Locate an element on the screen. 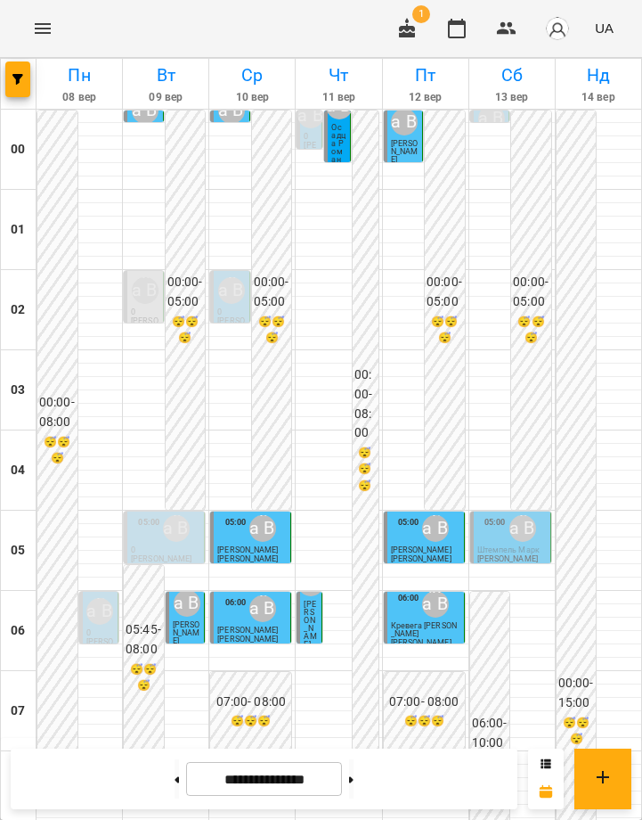  h6: 12 вер is located at coordinates (426, 97).